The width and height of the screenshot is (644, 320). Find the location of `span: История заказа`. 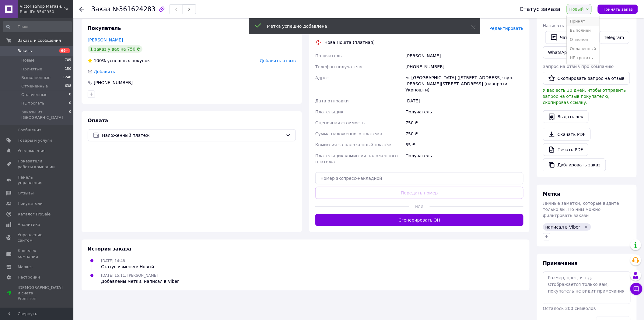

span: История заказа is located at coordinates (110, 248).